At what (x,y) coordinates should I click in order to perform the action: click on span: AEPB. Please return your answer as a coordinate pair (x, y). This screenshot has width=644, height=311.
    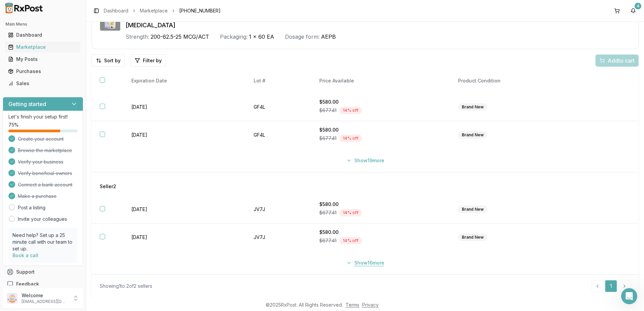
    Looking at the image, I should click on (329, 37).